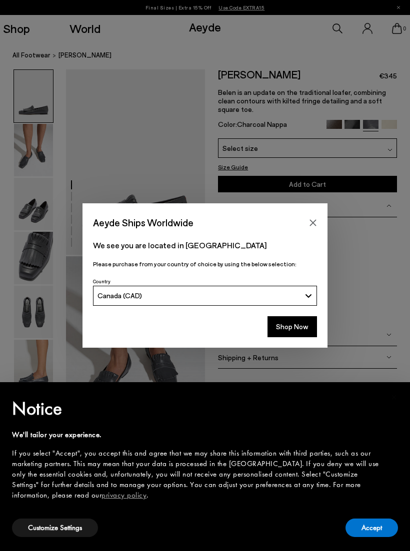 This screenshot has height=551, width=410. Describe the element at coordinates (394, 397) in the screenshot. I see `button: Close this notice` at that location.